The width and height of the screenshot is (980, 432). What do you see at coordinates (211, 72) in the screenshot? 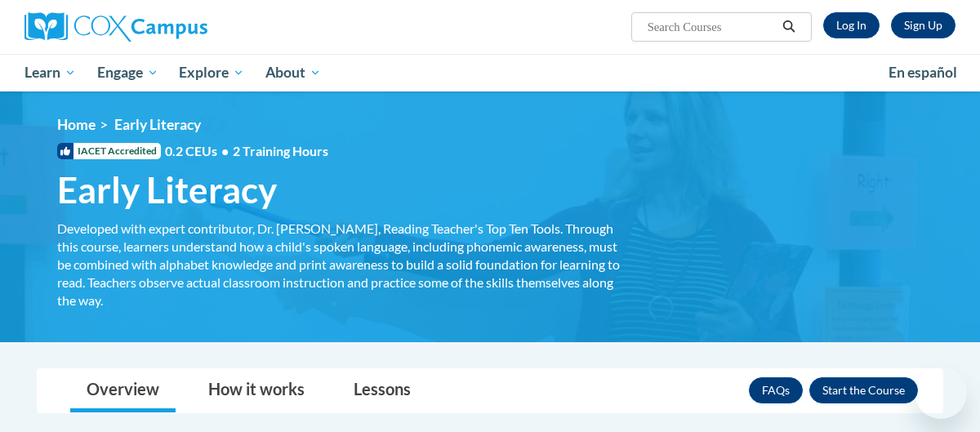
I see `a: Explore` at bounding box center [211, 72].